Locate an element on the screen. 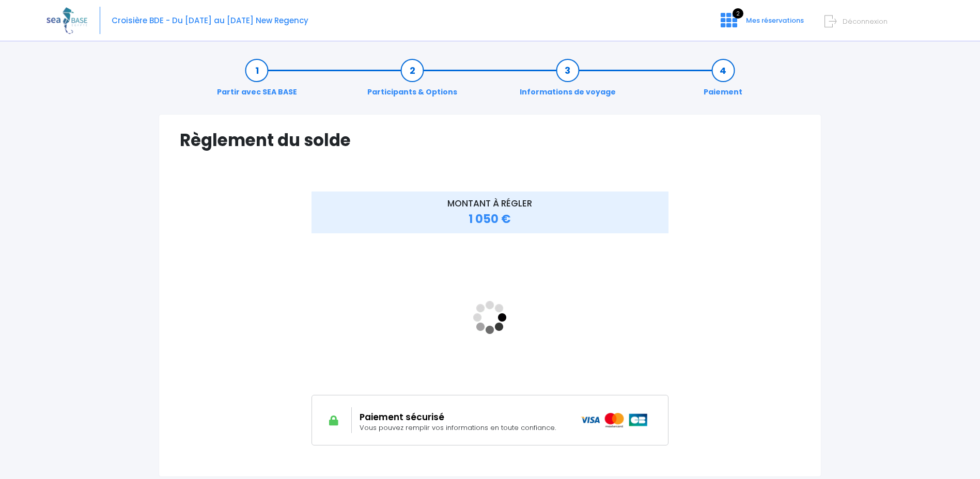 The width and height of the screenshot is (980, 479). a: Partir avec SEA BASE is located at coordinates (257, 81).